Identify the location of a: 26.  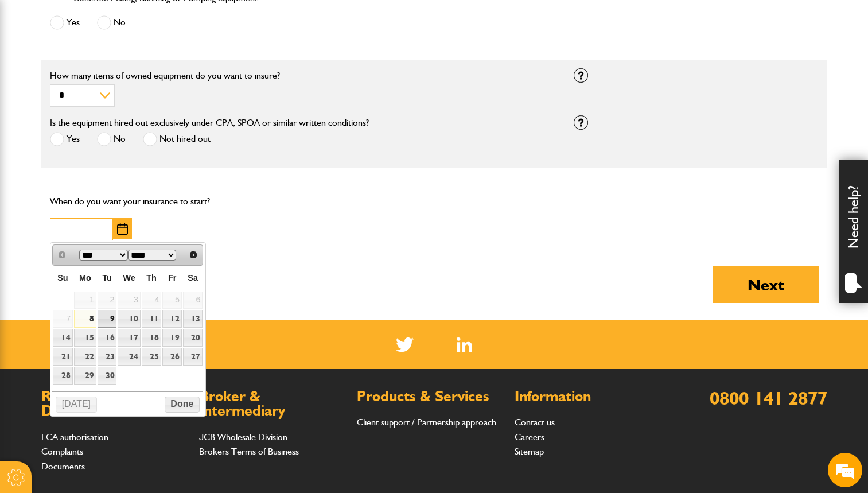
(172, 357).